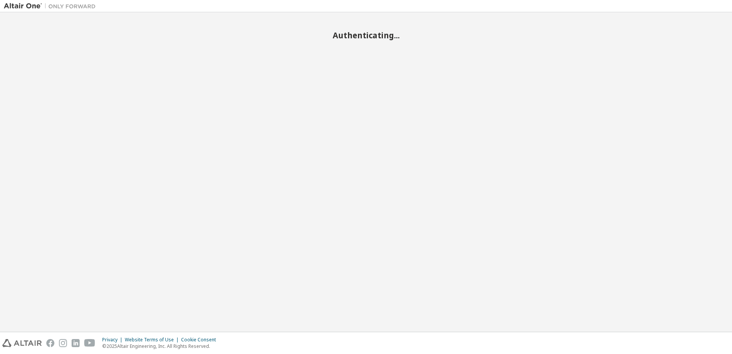 This screenshot has width=732, height=354. I want to click on div: Cookie Consent, so click(201, 340).